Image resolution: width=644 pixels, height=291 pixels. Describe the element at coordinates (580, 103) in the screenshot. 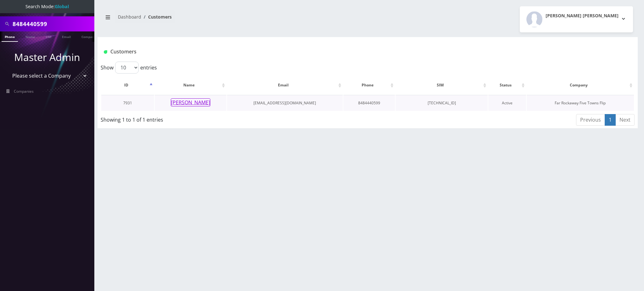

I see `td: Far Rockaway Five Towns Flip` at that location.